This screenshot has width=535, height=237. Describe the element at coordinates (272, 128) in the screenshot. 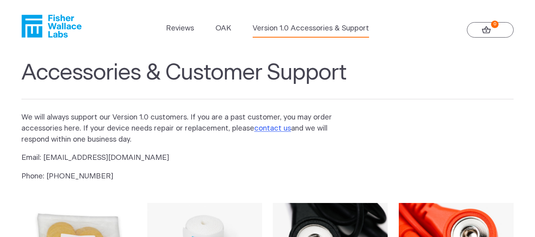

I see `a: contact us` at that location.